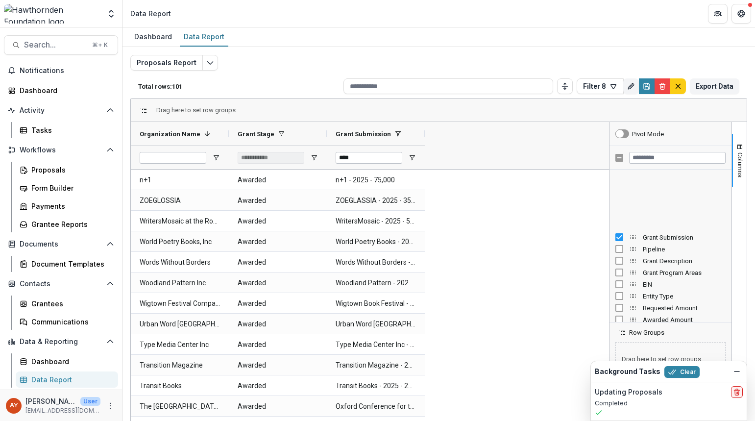 Image resolution: width=755 pixels, height=421 pixels. I want to click on a: Dashboard, so click(153, 37).